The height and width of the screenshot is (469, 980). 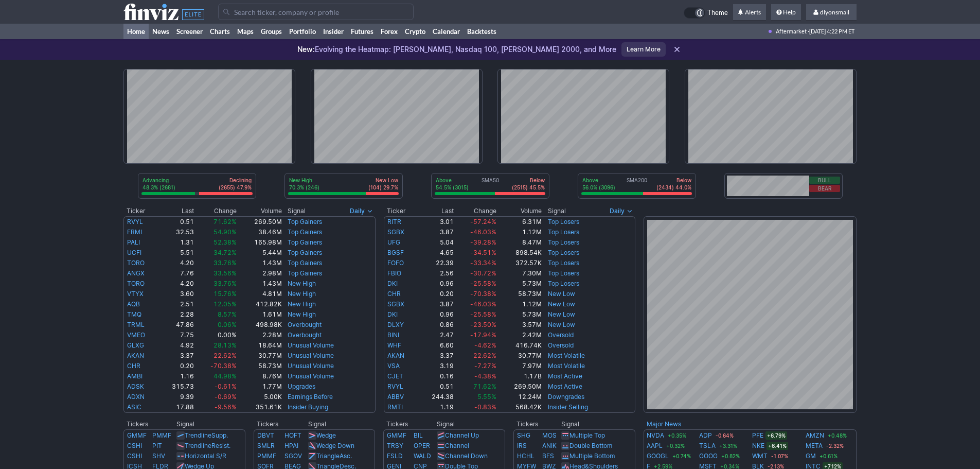 What do you see at coordinates (475, 211) in the screenshot?
I see `th: Change` at bounding box center [475, 211].